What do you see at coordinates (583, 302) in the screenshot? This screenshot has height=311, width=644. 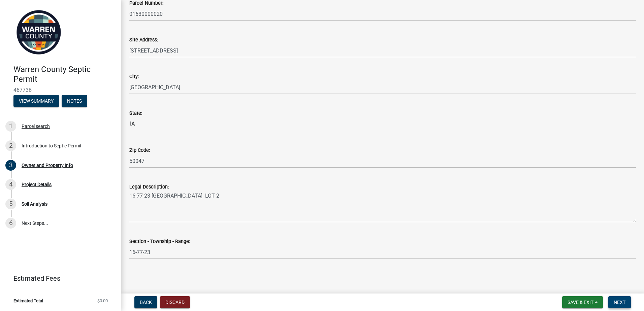 I see `button: Save & Exit` at bounding box center [583, 302].